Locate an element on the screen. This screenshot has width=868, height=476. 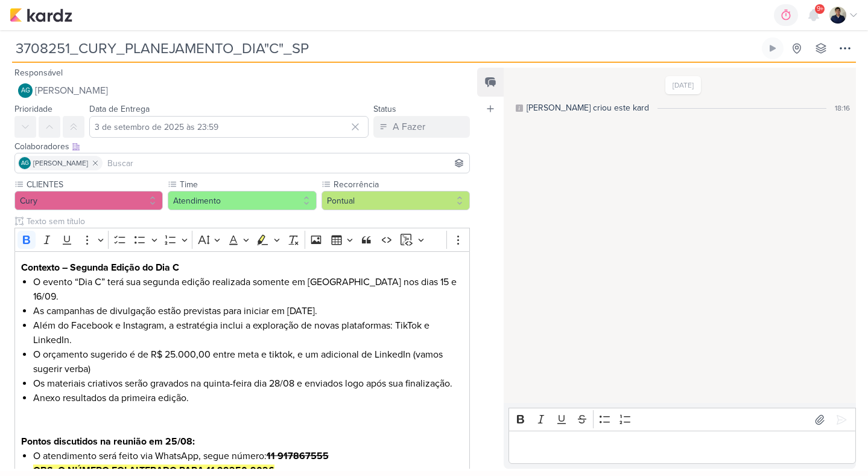
div: Ligar relógio is located at coordinates (773, 48).